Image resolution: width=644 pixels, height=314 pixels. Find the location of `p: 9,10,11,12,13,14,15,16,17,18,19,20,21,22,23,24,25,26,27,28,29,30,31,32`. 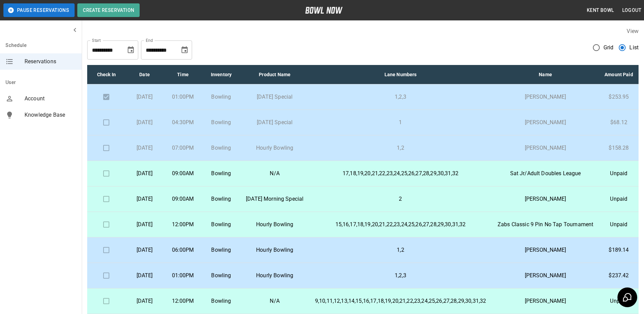

p: 9,10,11,12,13,14,15,16,17,18,19,20,21,22,23,24,25,26,27,28,29,30,31,32 is located at coordinates (400, 301).